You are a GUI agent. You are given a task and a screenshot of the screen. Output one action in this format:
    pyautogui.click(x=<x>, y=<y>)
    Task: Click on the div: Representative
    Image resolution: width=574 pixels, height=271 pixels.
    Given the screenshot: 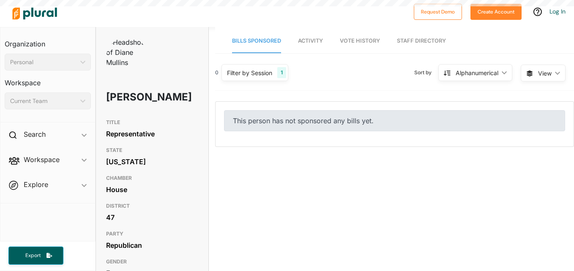 What is the action you would take?
    pyautogui.click(x=152, y=134)
    